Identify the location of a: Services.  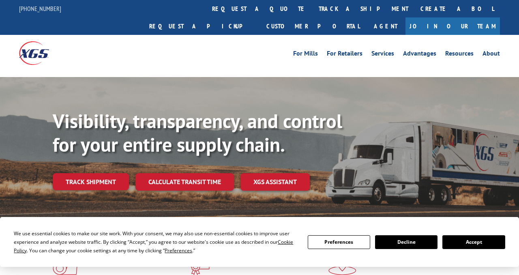
(383, 55).